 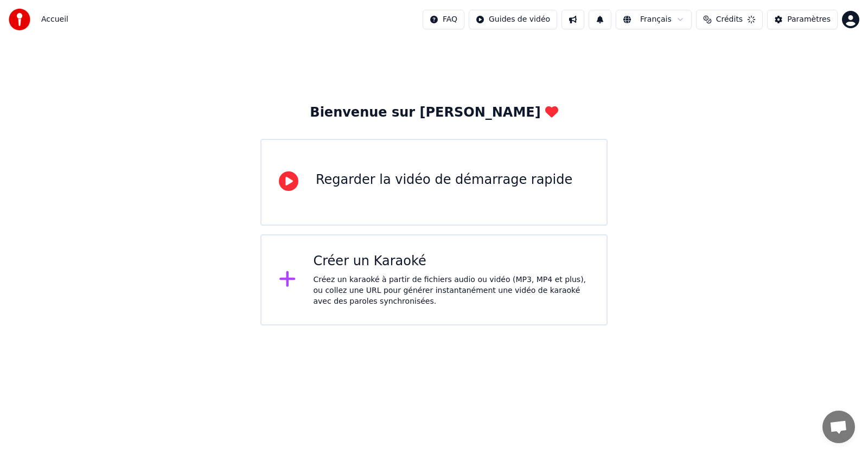 What do you see at coordinates (55, 20) in the screenshot?
I see `span: Accueil` at bounding box center [55, 20].